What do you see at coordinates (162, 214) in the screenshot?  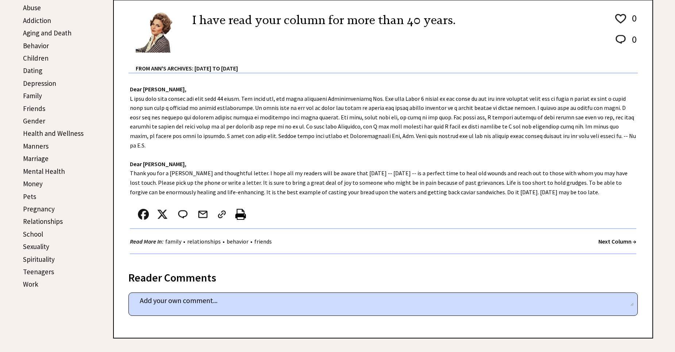 I see `img: x_small.png` at bounding box center [162, 214].